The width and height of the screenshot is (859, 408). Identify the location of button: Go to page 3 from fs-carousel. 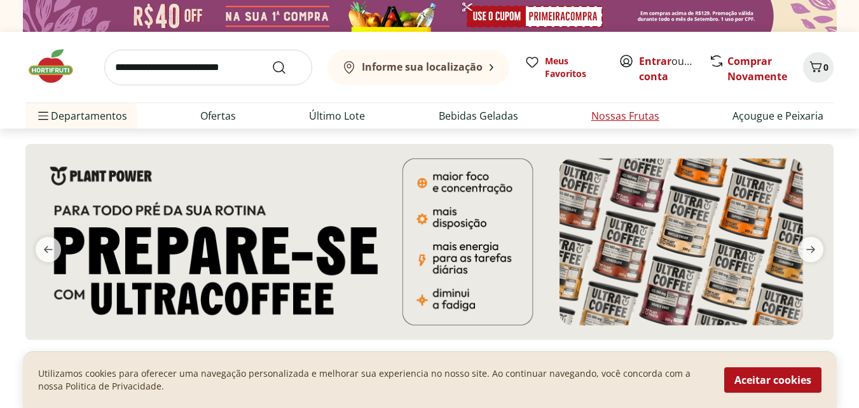
(365, 365).